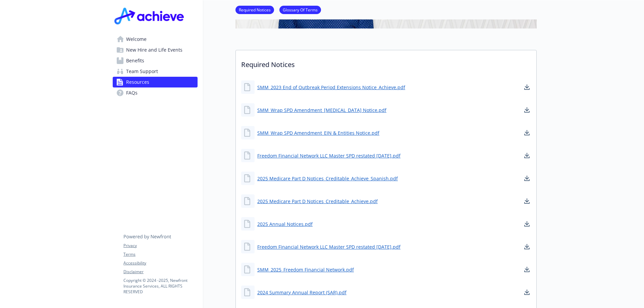 The width and height of the screenshot is (644, 308). I want to click on a: Privacy, so click(160, 246).